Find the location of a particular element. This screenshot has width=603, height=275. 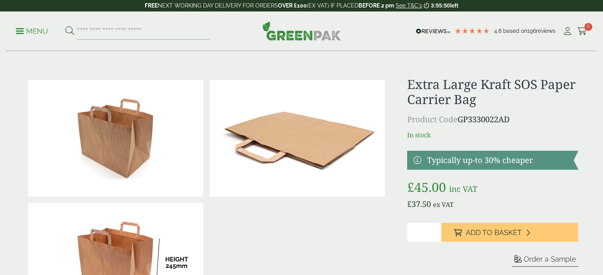

p: GP3330022AD is located at coordinates (492, 120).